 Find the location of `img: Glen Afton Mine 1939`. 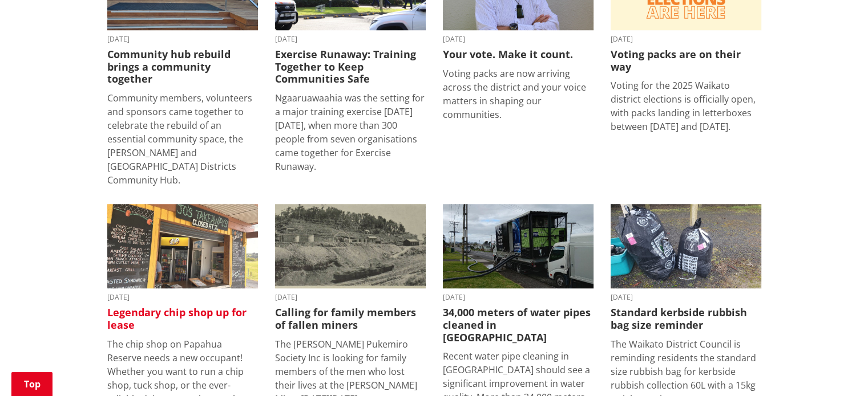

img: Glen Afton Mine 1939 is located at coordinates (351, 247).